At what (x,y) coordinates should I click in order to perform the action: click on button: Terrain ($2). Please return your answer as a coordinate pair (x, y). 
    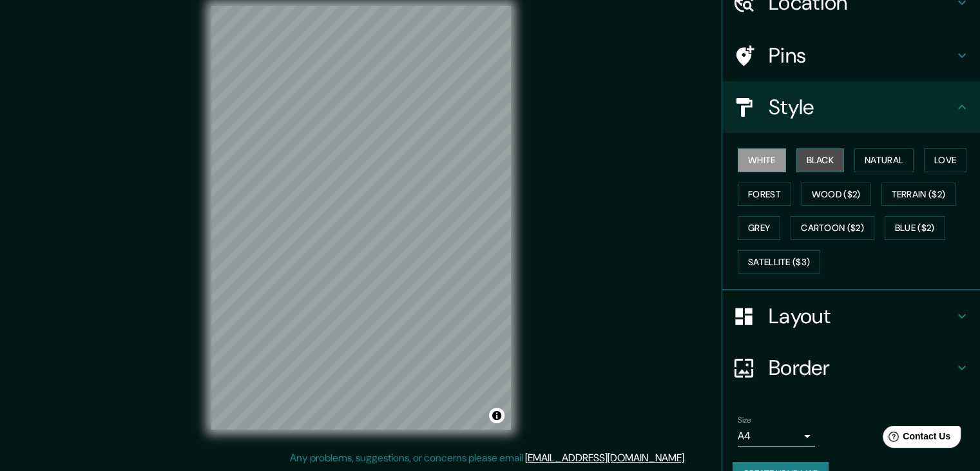
    Looking at the image, I should click on (919, 194).